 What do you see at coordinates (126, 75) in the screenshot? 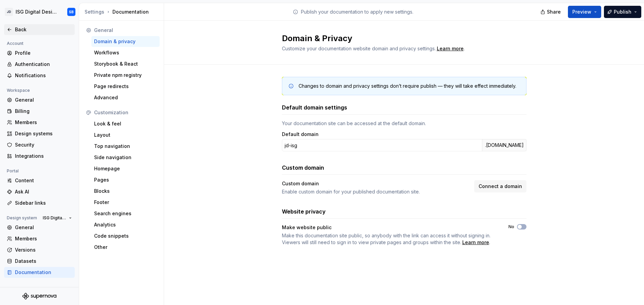
I see `div: Private npm registry` at bounding box center [126, 75].